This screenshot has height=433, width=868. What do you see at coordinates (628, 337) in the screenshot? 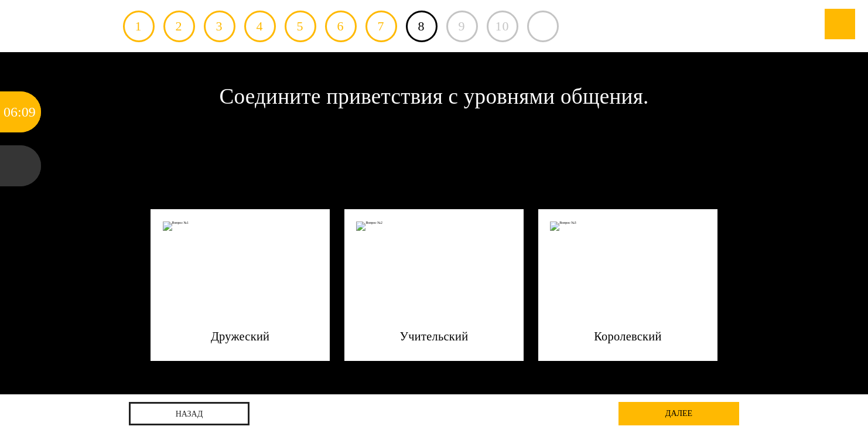
I see `span: Королевский` at bounding box center [628, 337].